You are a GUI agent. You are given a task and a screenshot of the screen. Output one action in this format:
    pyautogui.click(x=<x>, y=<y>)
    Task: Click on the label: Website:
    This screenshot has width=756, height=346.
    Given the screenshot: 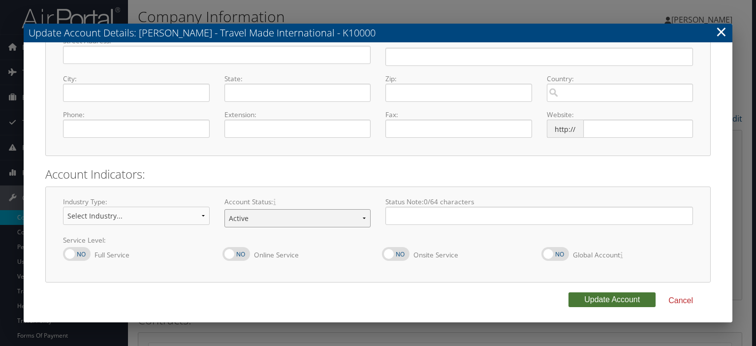 What is the action you would take?
    pyautogui.click(x=620, y=115)
    